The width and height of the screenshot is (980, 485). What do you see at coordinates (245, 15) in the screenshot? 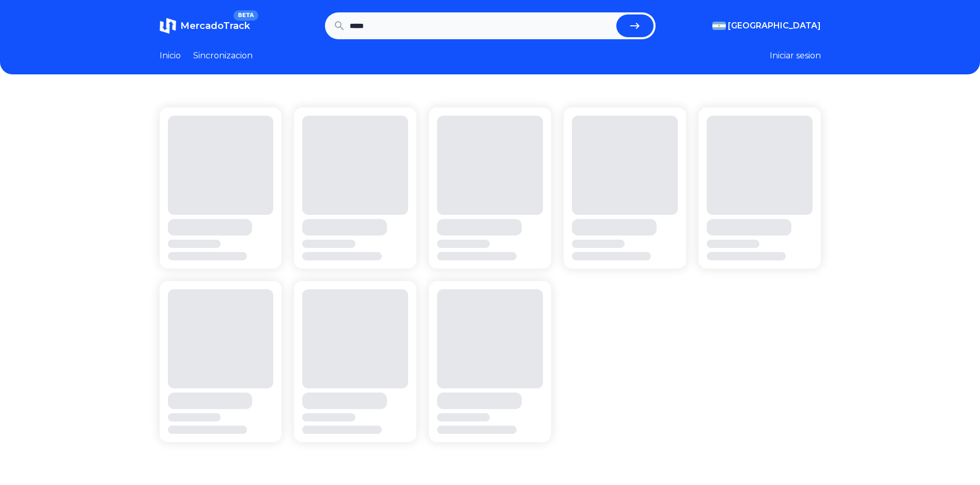
I see `span: BETA` at bounding box center [245, 15].